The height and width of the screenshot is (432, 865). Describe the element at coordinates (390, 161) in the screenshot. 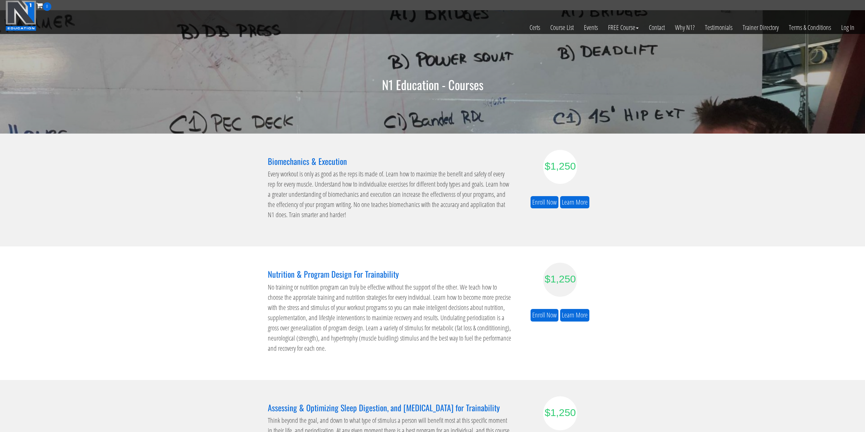

I see `h3: Biomechanics & Execution` at that location.